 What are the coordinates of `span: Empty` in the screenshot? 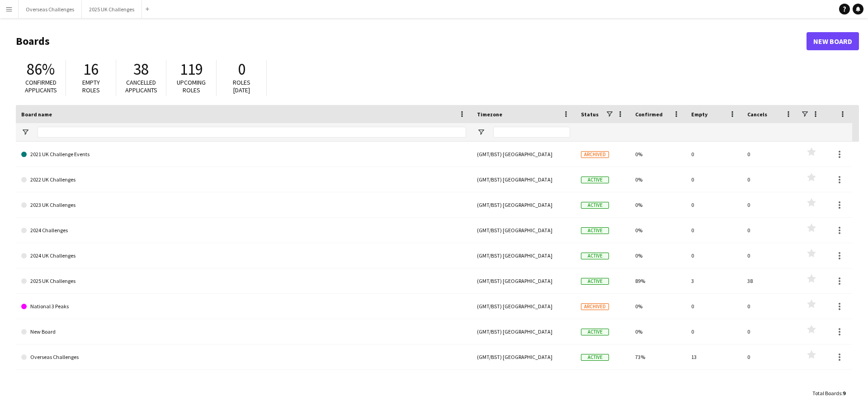 It's located at (700, 114).